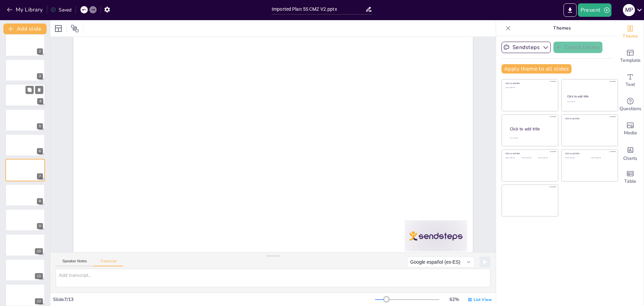 This screenshot has height=306, width=644. I want to click on p: Themes, so click(562, 28).